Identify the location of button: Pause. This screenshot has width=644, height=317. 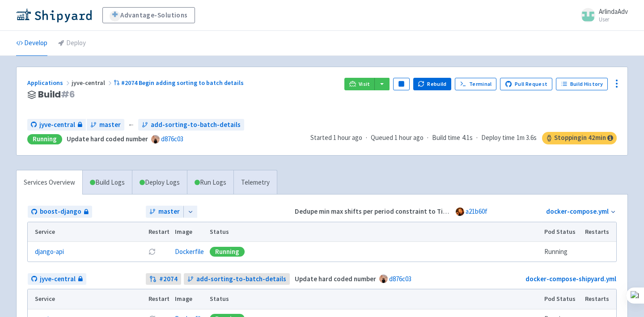
(401, 84).